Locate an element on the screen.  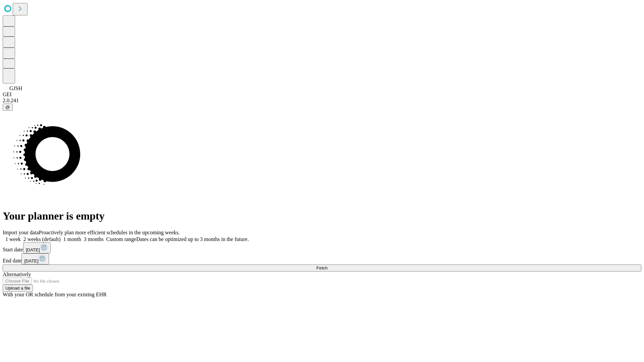
span: Alternatively is located at coordinates (17, 274).